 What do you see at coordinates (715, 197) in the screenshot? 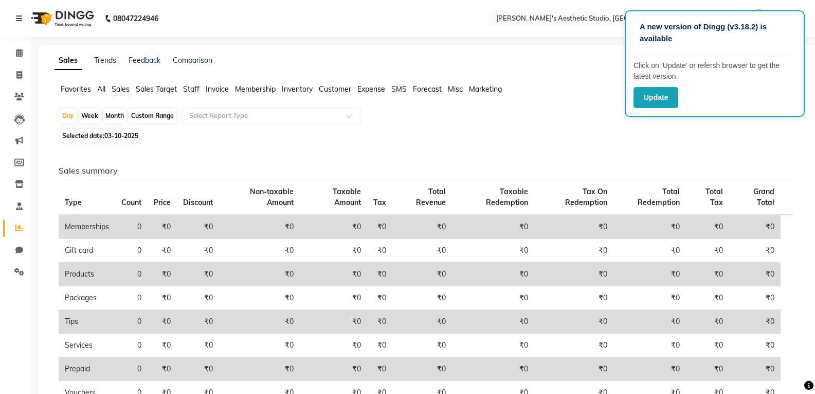
I see `span: Total Tax` at bounding box center [715, 197].